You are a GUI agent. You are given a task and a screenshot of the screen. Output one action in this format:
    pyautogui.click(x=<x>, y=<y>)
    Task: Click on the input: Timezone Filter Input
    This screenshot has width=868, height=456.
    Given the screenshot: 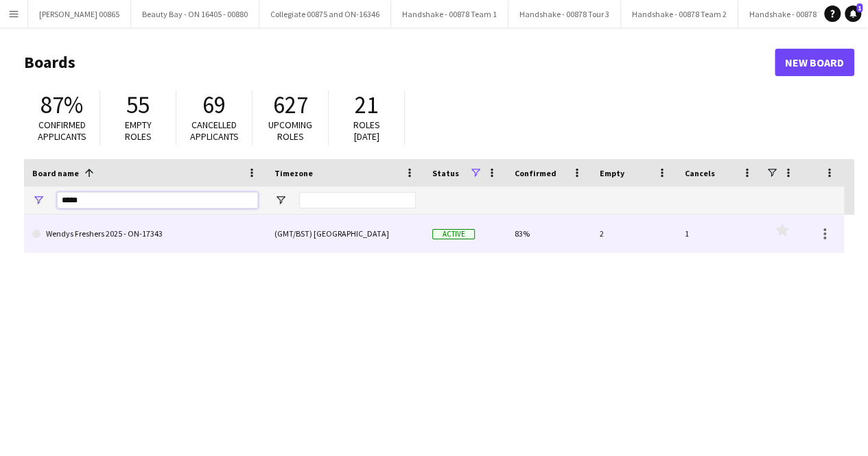 What is the action you would take?
    pyautogui.click(x=357, y=200)
    